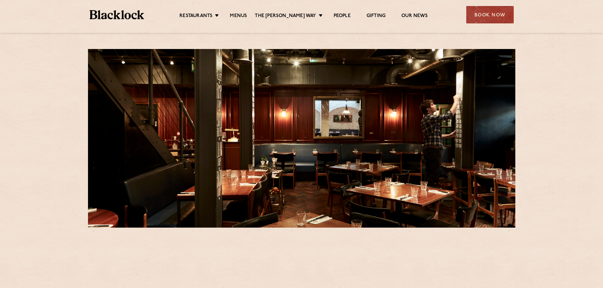 The height and width of the screenshot is (288, 603). What do you see at coordinates (342, 16) in the screenshot?
I see `a: People` at bounding box center [342, 16].